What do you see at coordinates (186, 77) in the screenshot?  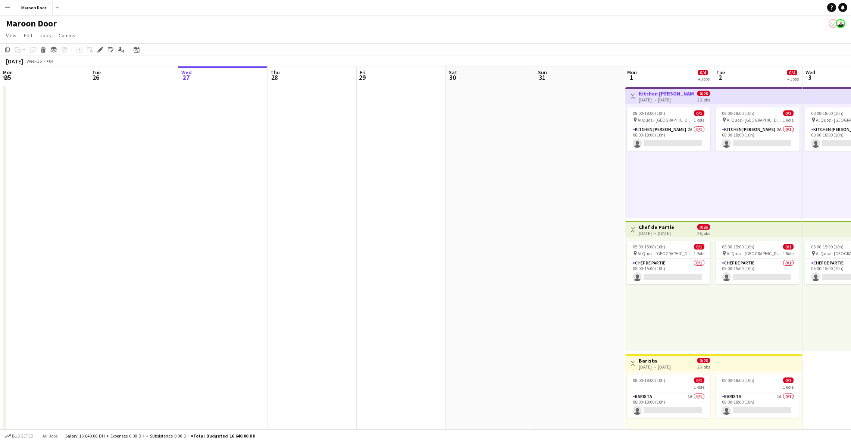 I see `span: 27` at bounding box center [186, 77].